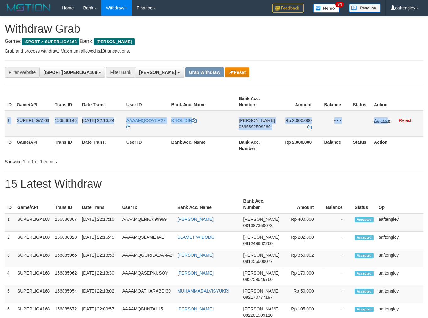 Image resolution: width=428 pixels, height=318 pixels. Describe the element at coordinates (382, 120) in the screenshot. I see `a: Approve` at that location.